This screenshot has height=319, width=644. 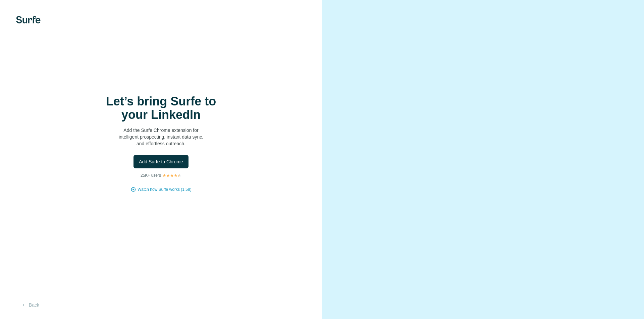 I want to click on img: Surfe's logo, so click(x=28, y=20).